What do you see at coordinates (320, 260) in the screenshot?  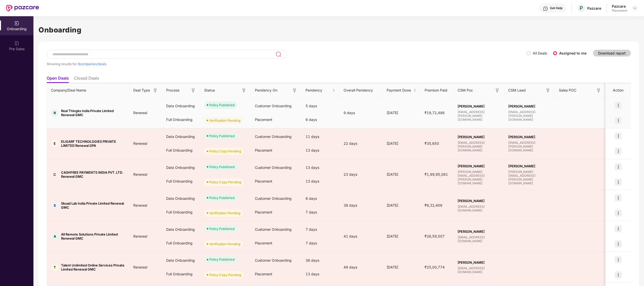 I see `div: 36 days` at bounding box center [320, 260].